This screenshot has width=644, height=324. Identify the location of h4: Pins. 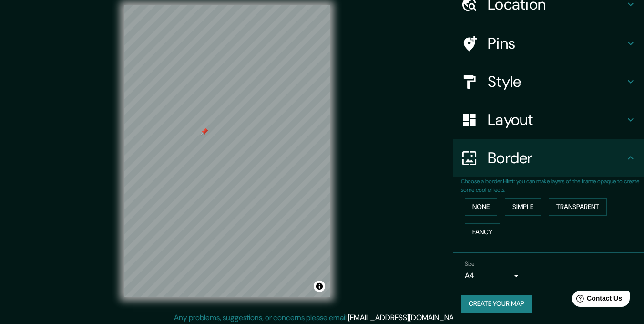
(556, 44).